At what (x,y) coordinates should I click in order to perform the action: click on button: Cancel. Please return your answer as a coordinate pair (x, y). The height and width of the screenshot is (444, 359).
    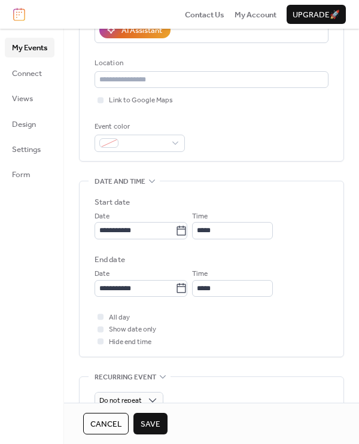
    Looking at the image, I should click on (106, 424).